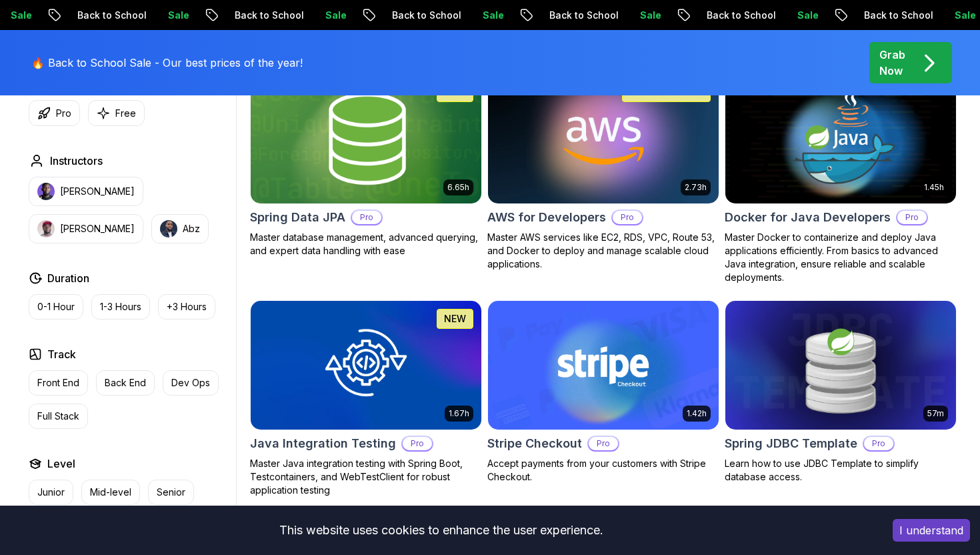  What do you see at coordinates (893, 62) in the screenshot?
I see `p: Grab Now` at bounding box center [893, 62].